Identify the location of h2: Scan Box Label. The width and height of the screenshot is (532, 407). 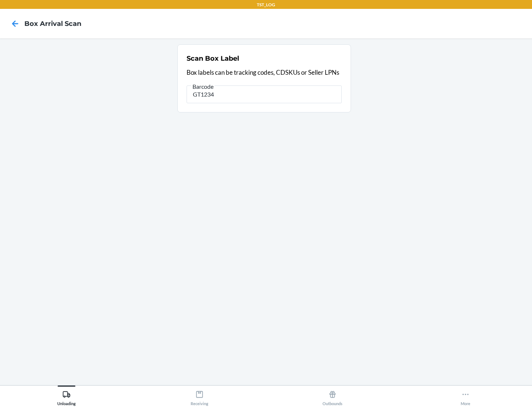
(213, 58).